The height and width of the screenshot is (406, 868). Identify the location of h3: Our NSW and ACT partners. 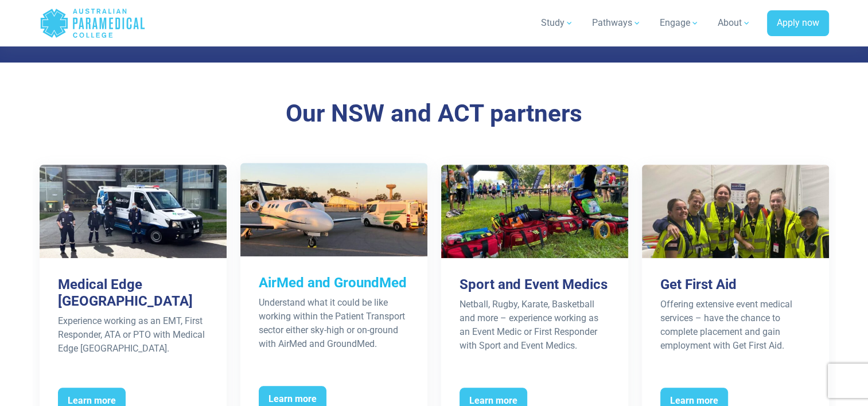
(434, 114).